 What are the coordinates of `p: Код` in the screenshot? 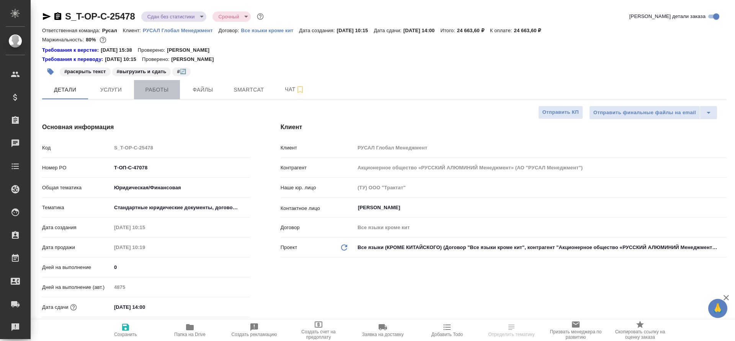 It's located at (77, 148).